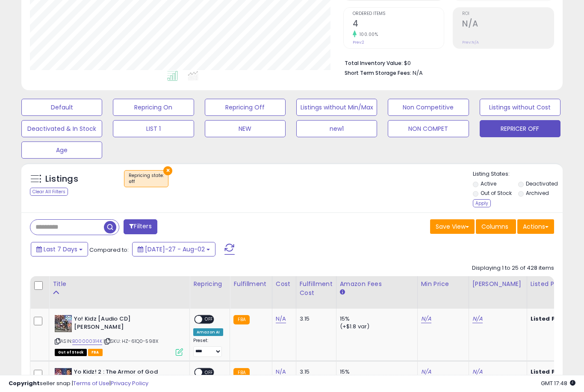 The height and width of the screenshot is (392, 584). What do you see at coordinates (513, 268) in the screenshot?
I see `div: Displaying 1 to 25 of 428 items` at bounding box center [513, 268].